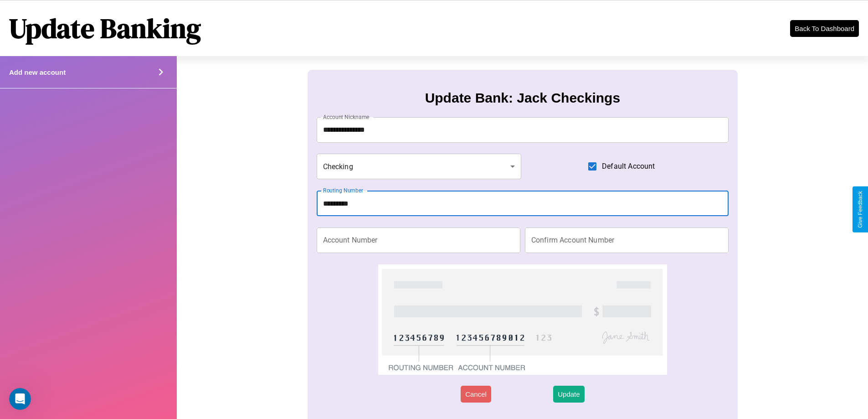 This screenshot has width=868, height=419. I want to click on button: Update, so click(568, 394).